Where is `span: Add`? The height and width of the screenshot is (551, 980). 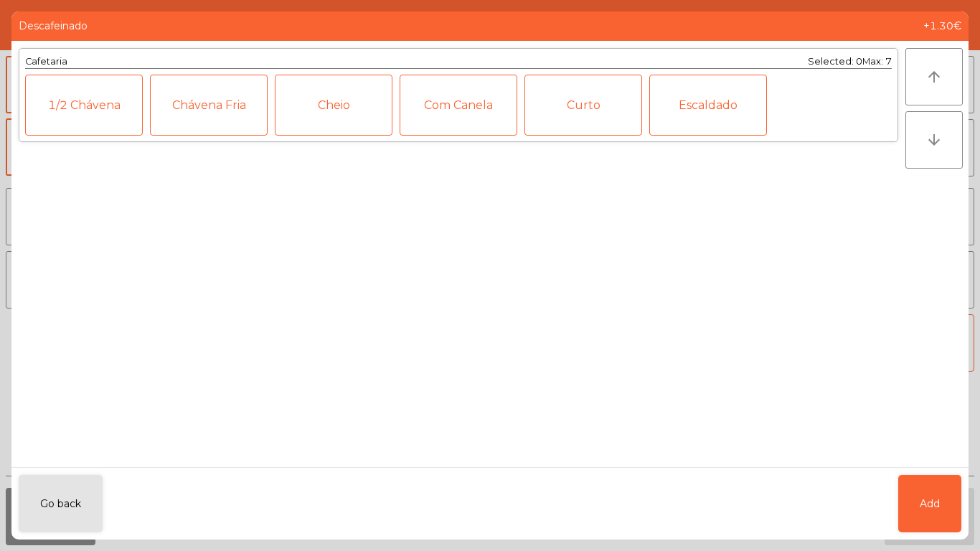
span: Add is located at coordinates (929, 504).